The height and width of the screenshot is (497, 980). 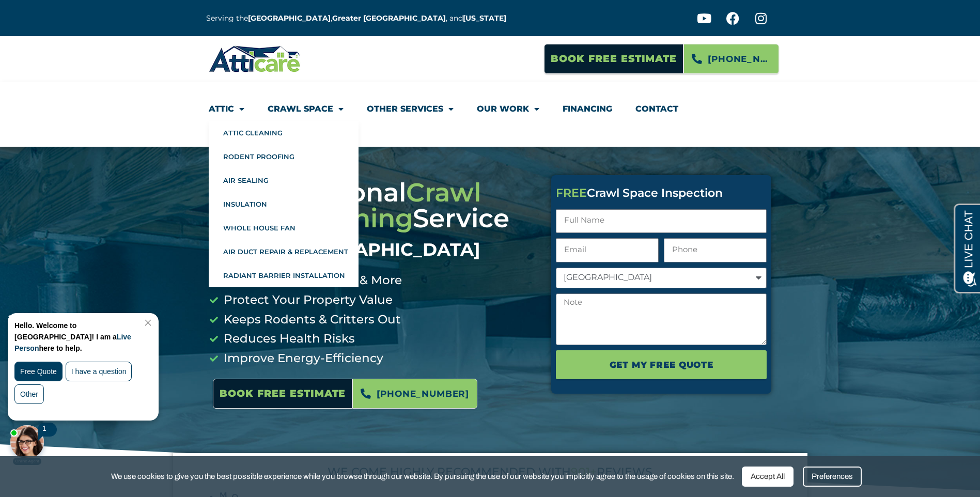 I want to click on a: Air Sealing, so click(x=283, y=181).